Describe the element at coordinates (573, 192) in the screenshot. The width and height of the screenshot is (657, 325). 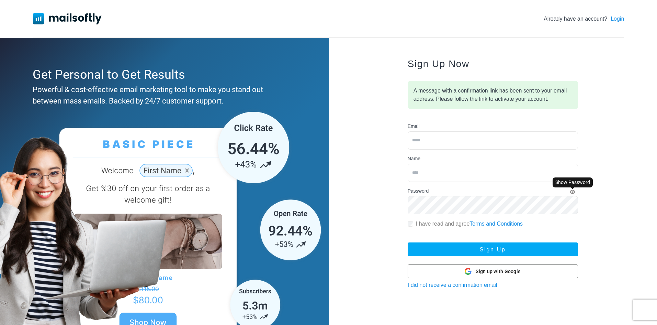
I see `i: Show Password` at that location.